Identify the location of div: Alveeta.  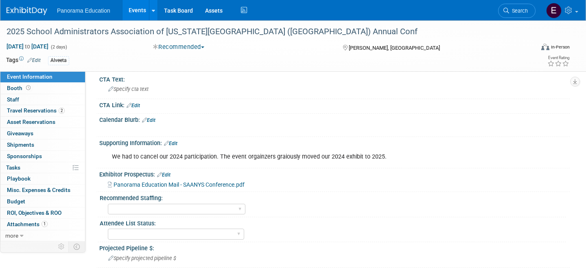
(59, 60).